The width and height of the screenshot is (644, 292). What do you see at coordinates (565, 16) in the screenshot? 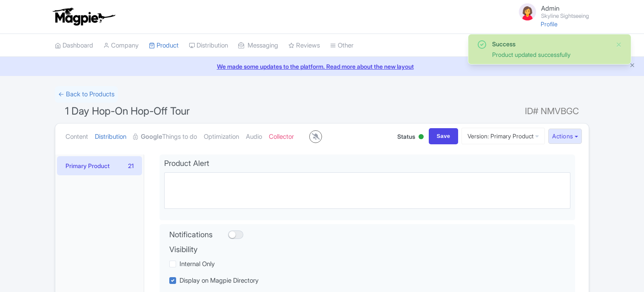
I see `small: Skyline Sightseeing` at bounding box center [565, 16].